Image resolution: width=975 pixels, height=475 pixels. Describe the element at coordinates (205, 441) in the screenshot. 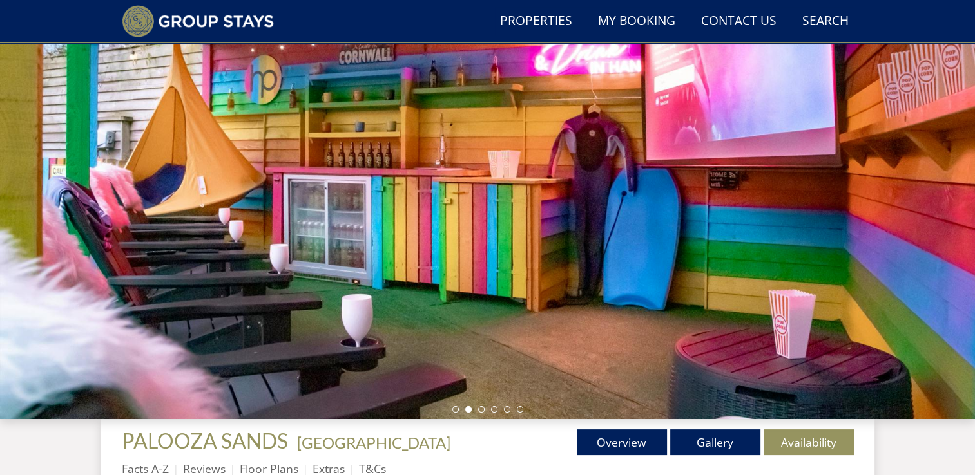

I see `span: PALOOZA SANDS` at that location.